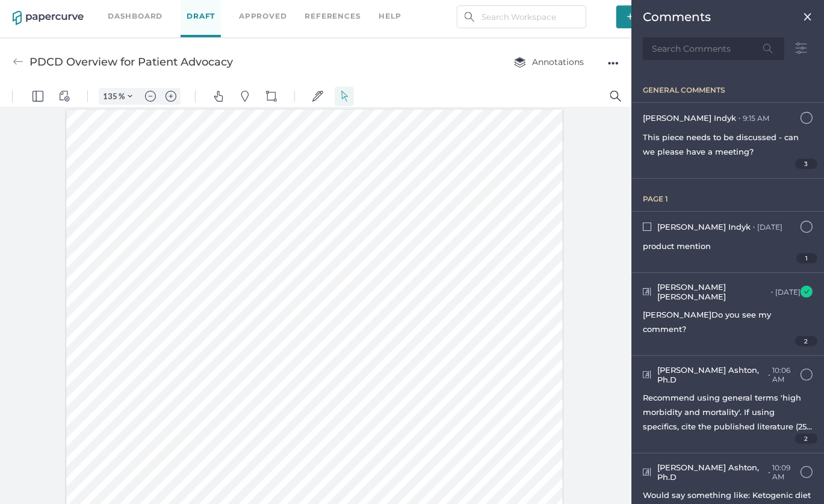 Image resolution: width=824 pixels, height=504 pixels. I want to click on span: Recommend using general terms 'high morbidity and mortality'. If using specifics, cite the publis..., so click(727, 426).